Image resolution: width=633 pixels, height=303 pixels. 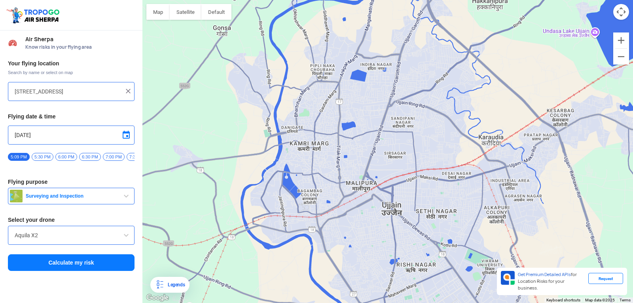 I want to click on div: for Location Risks for your business., so click(x=551, y=281).